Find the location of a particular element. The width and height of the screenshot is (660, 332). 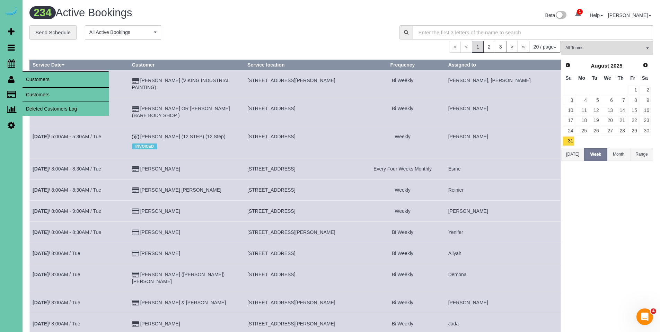

a: 6 is located at coordinates (607, 100).